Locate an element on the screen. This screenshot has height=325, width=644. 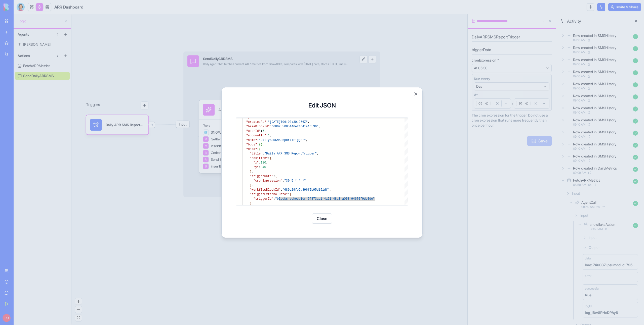
h3: Edit JSON is located at coordinates (322, 105).